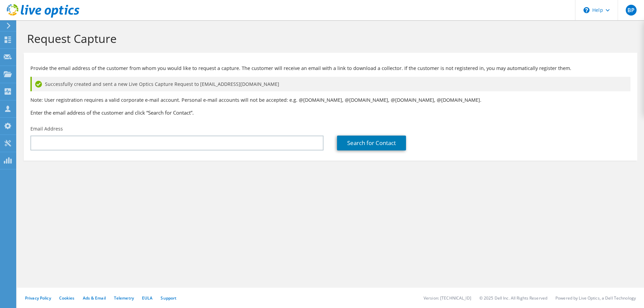  Describe the element at coordinates (67, 298) in the screenshot. I see `a: Cookies` at that location.